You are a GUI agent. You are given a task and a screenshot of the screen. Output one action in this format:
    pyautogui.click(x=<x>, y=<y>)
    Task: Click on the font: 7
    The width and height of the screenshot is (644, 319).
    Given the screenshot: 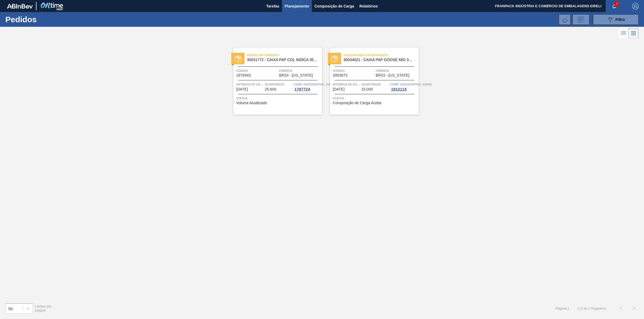 What is the action you would take?
    pyautogui.click(x=617, y=4)
    